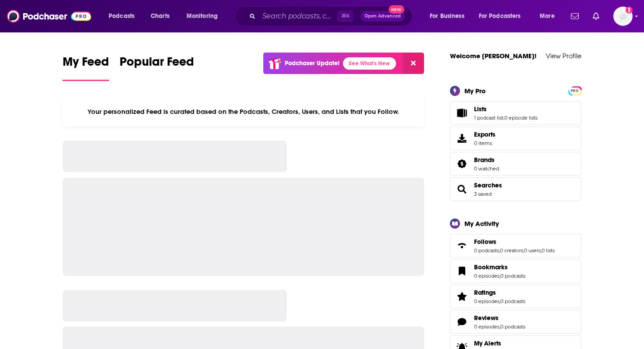 The height and width of the screenshot is (349, 644). I want to click on span: More, so click(547, 16).